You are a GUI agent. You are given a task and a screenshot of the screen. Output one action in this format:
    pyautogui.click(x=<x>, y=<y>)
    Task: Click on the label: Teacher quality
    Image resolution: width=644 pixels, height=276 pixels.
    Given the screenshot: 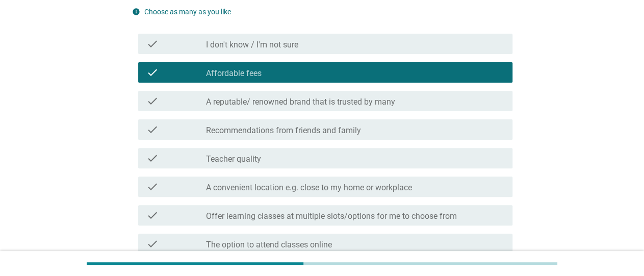 What is the action you would take?
    pyautogui.click(x=234, y=159)
    